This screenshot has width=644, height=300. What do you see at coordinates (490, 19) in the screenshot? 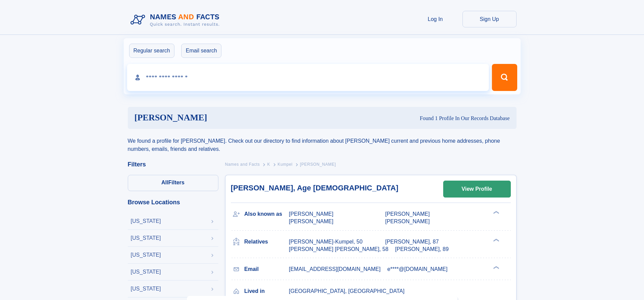
I see `a: Sign Up` at bounding box center [490, 19].